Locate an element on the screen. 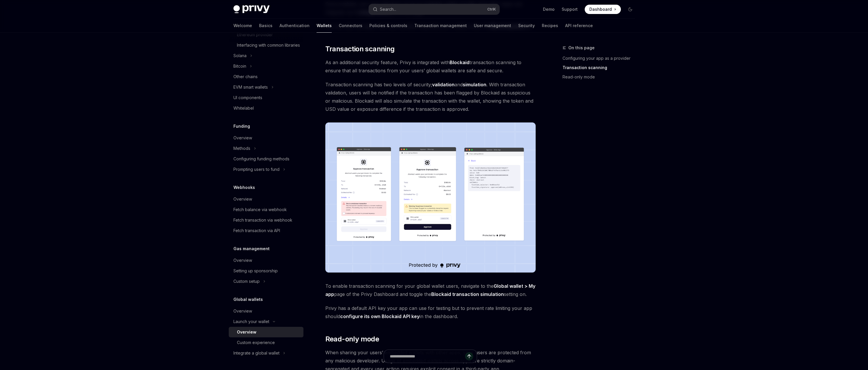 The width and height of the screenshot is (868, 370). button: Toggle Prompting users to fund section is located at coordinates (266, 169).